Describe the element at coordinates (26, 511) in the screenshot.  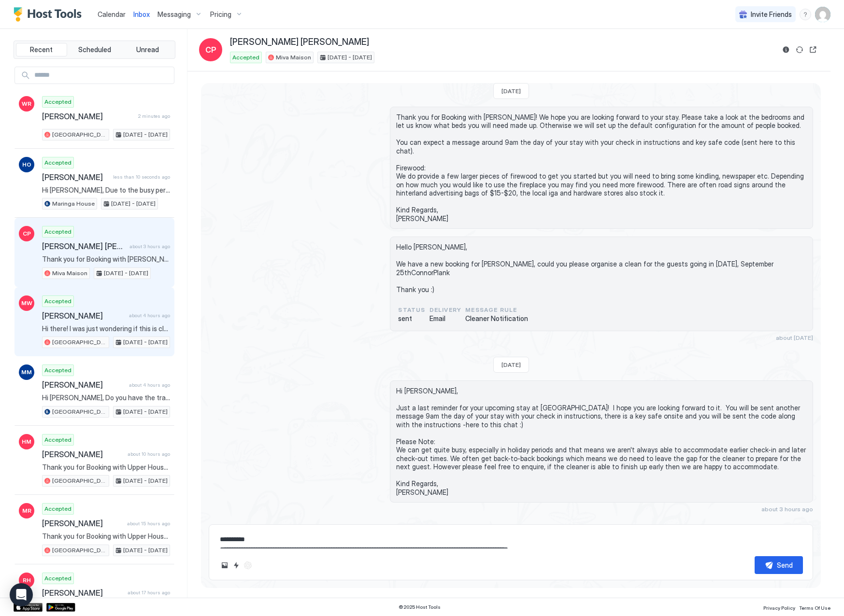
I see `span: MR` at that location.